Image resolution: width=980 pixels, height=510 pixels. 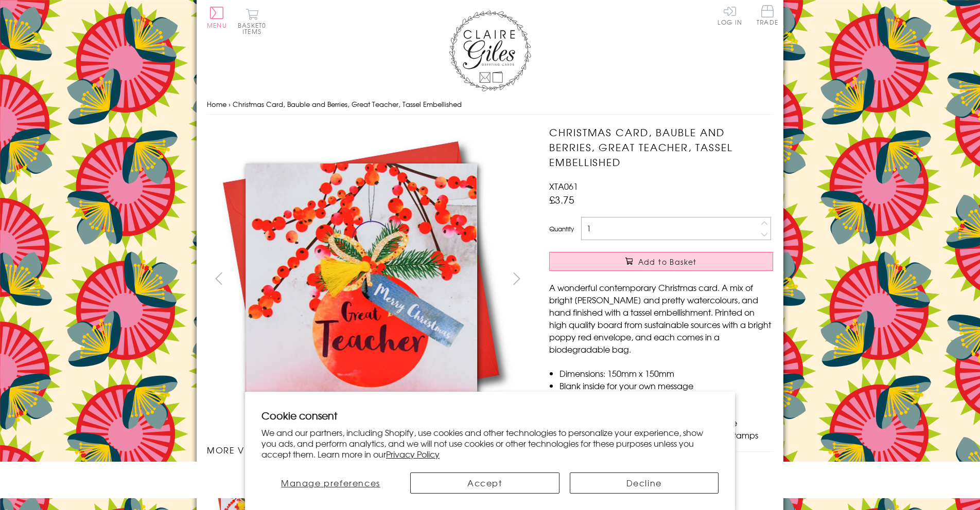 I want to click on a: Privacy Policy, so click(x=413, y=454).